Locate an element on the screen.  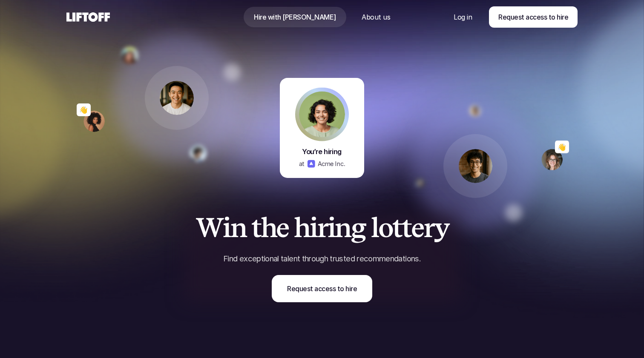
p: at is located at coordinates (302, 164).